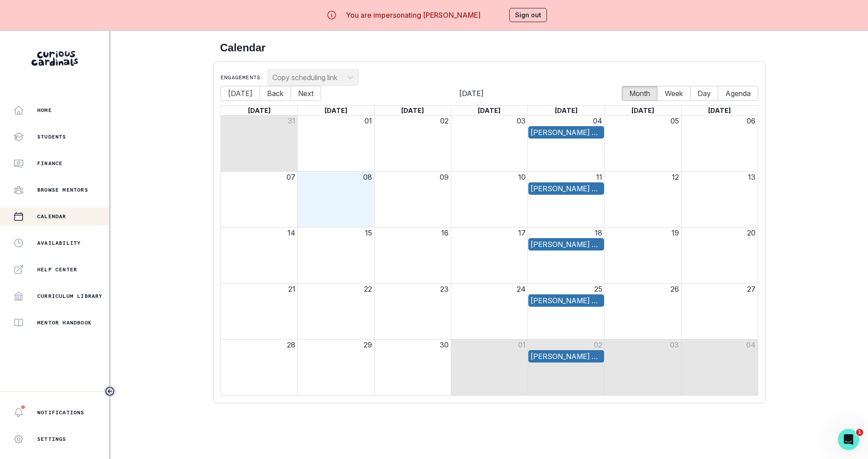 The height and width of the screenshot is (459, 868). Describe the element at coordinates (444, 177) in the screenshot. I see `button: 09` at that location.